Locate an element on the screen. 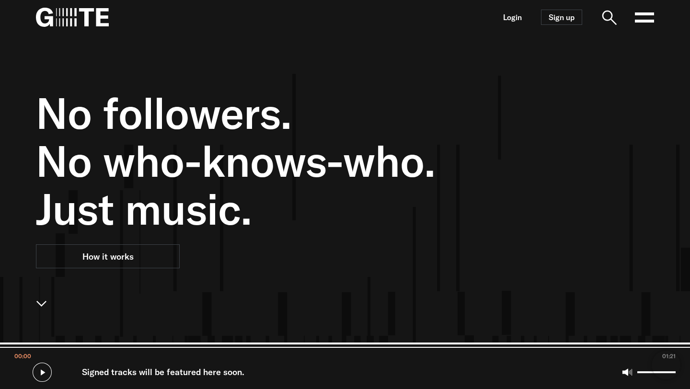 The width and height of the screenshot is (690, 389). a: How it works is located at coordinates (108, 256).